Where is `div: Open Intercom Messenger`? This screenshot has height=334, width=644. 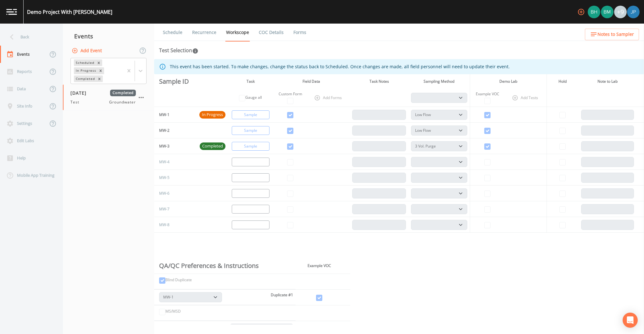 div: Open Intercom Messenger is located at coordinates (630, 320).